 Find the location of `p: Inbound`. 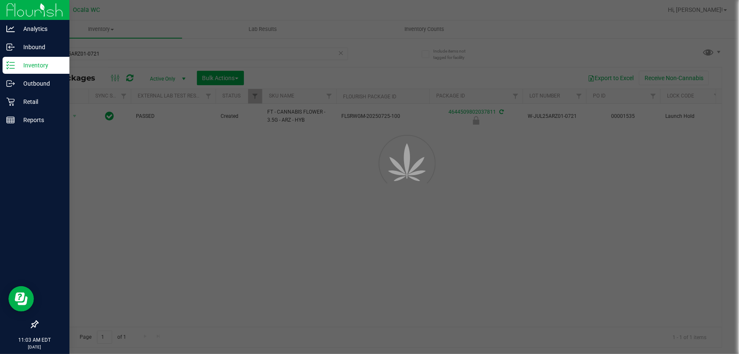

p: Inbound is located at coordinates (40, 47).